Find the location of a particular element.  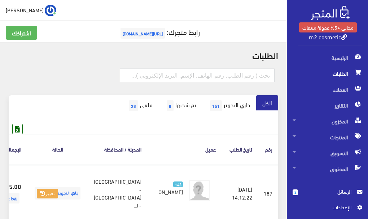

h2: الطلبات is located at coordinates (143, 55).